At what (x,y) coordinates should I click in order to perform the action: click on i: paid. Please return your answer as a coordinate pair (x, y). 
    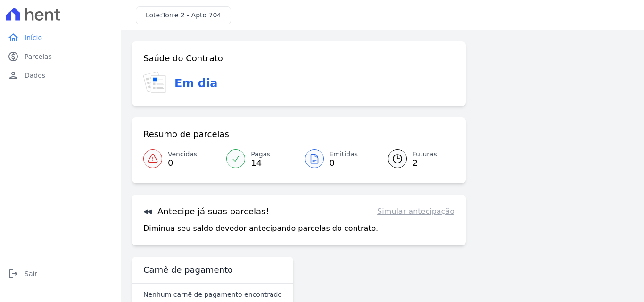
    Looking at the image, I should click on (13, 57).